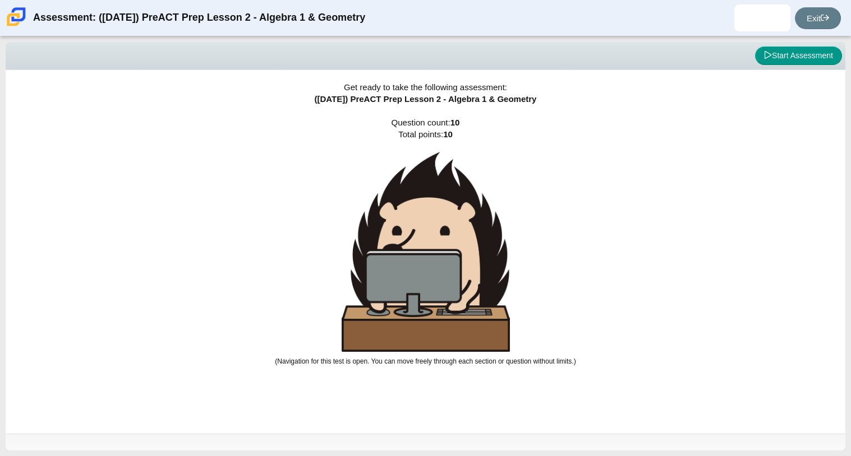 This screenshot has width=851, height=456. Describe the element at coordinates (798, 56) in the screenshot. I see `button: Start Assessment` at that location.